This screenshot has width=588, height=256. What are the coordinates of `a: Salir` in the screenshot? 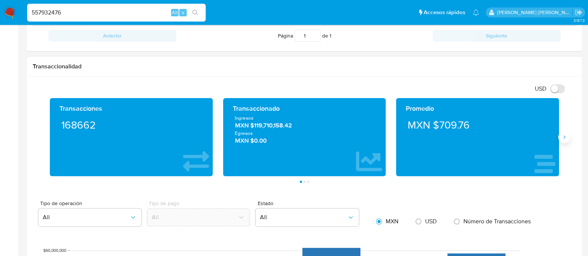 It's located at (579, 12).